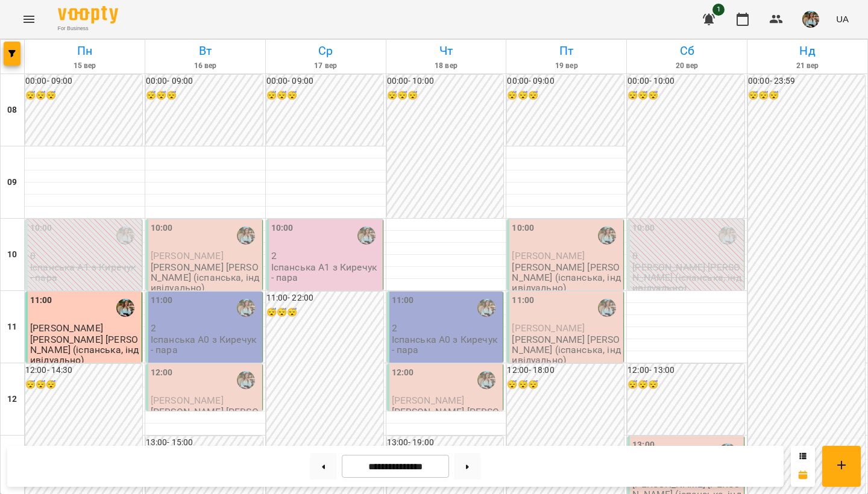 This screenshot has width=868, height=494. What do you see at coordinates (12, 110) in the screenshot?
I see `h6: 08` at bounding box center [12, 110].